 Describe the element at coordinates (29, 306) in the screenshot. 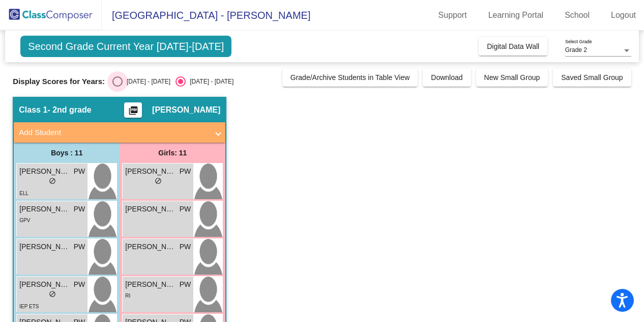

I see `span: IEP ETS` at that location.